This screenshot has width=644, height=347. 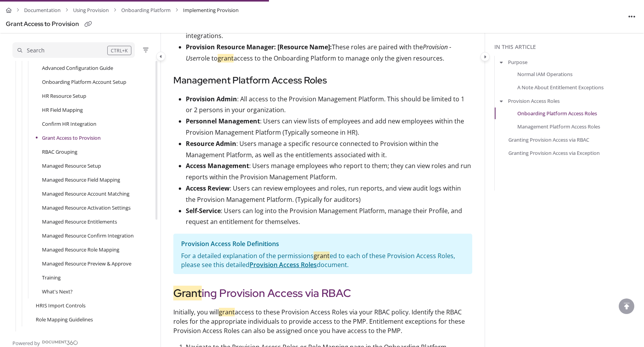 What do you see at coordinates (329, 105) in the screenshot?
I see `p: : All access to the Provision Management Platform. This should be limited to 1 or 2 persons in yo...` at bounding box center [329, 105].